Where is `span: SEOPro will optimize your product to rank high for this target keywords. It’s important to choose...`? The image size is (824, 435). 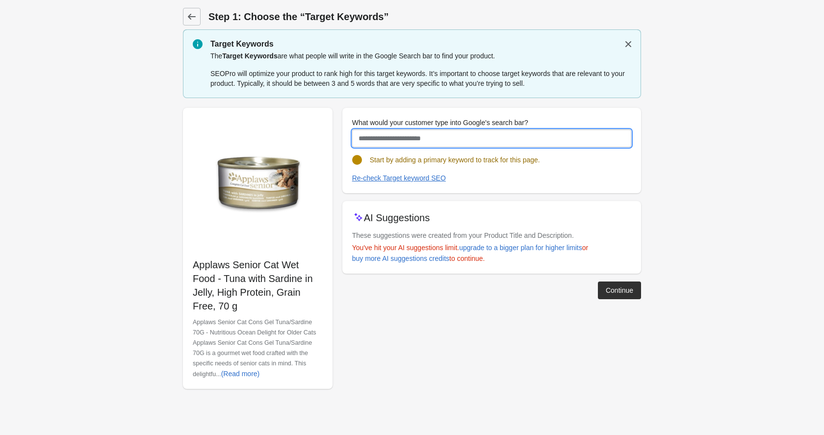 span: SEOPro will optimize your product to rank high for this target keywords. It’s important to choose... is located at coordinates (417, 78).